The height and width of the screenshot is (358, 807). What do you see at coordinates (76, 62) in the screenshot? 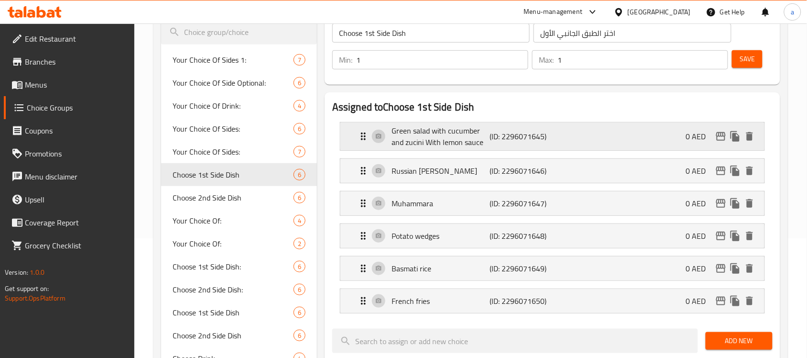
I see `span: Branches` at bounding box center [76, 62].